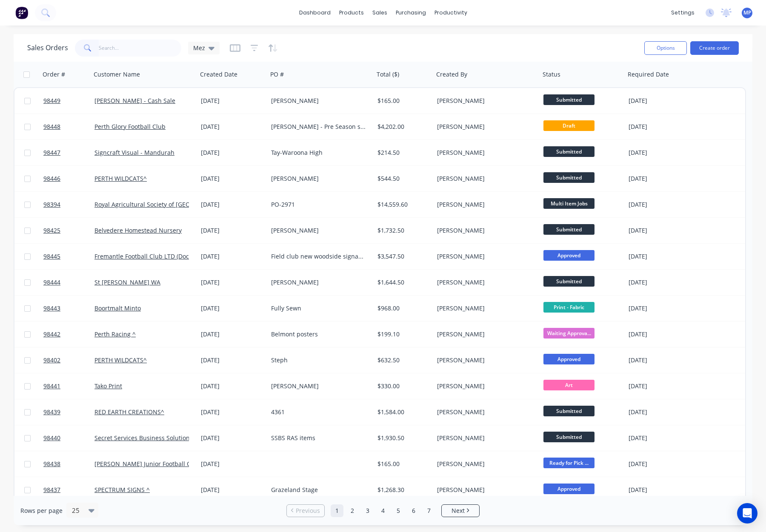  What do you see at coordinates (380, 13) in the screenshot?
I see `div: sales` at bounding box center [380, 13].